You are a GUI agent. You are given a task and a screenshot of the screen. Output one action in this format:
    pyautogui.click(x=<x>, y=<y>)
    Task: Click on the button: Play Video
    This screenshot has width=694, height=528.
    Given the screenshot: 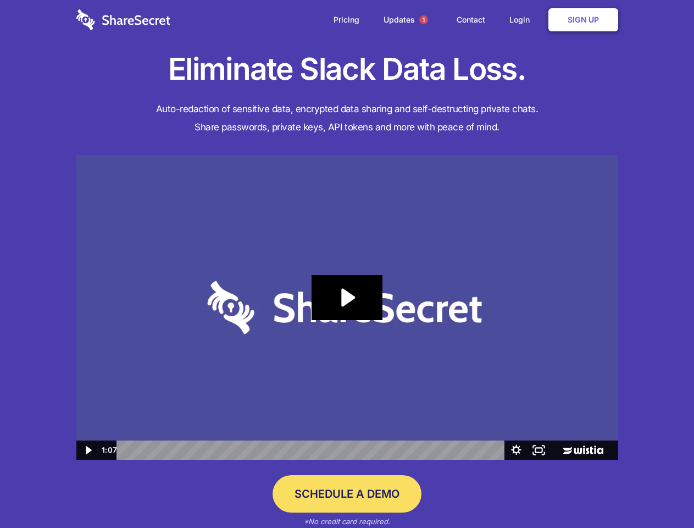 What is the action you would take?
    pyautogui.click(x=87, y=450)
    